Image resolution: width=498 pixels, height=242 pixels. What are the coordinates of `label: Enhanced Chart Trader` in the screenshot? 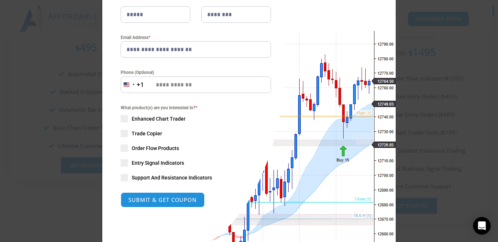 It's located at (196, 119).